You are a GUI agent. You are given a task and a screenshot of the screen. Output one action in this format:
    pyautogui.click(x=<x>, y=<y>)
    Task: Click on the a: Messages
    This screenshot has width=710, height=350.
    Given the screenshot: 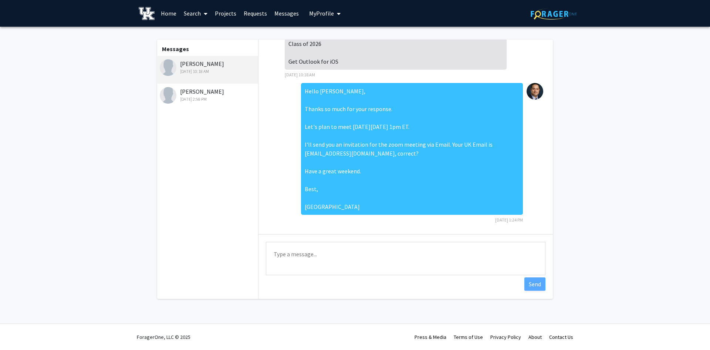 What is the action you would take?
    pyautogui.click(x=287, y=13)
    